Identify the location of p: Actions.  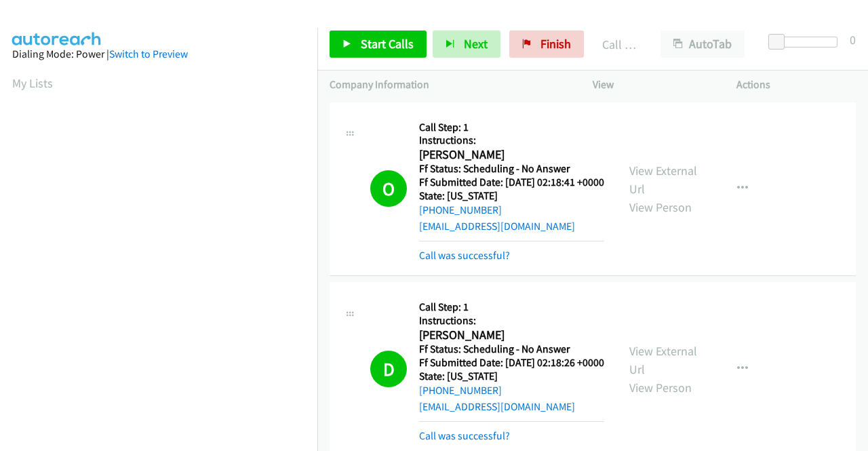
(796, 84).